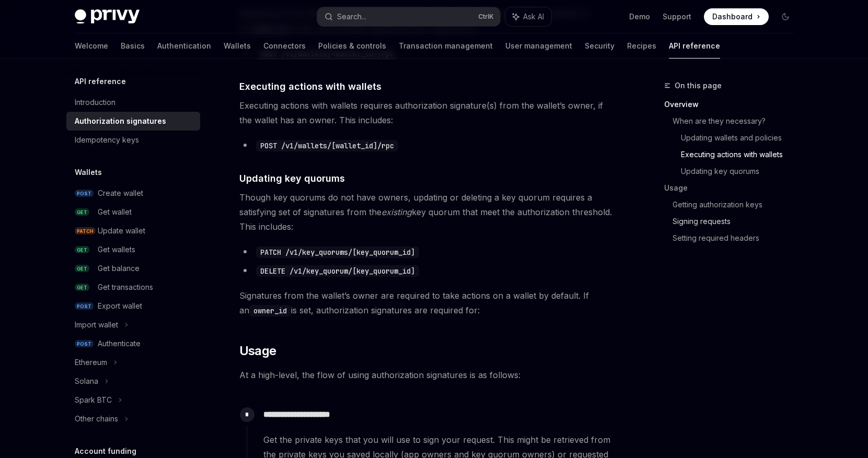 Image resolution: width=868 pixels, height=458 pixels. I want to click on div: Other chains, so click(96, 418).